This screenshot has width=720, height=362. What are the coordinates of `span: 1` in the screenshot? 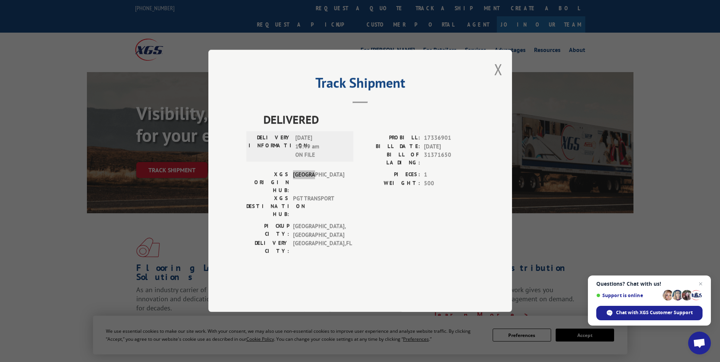 It's located at (449, 175).